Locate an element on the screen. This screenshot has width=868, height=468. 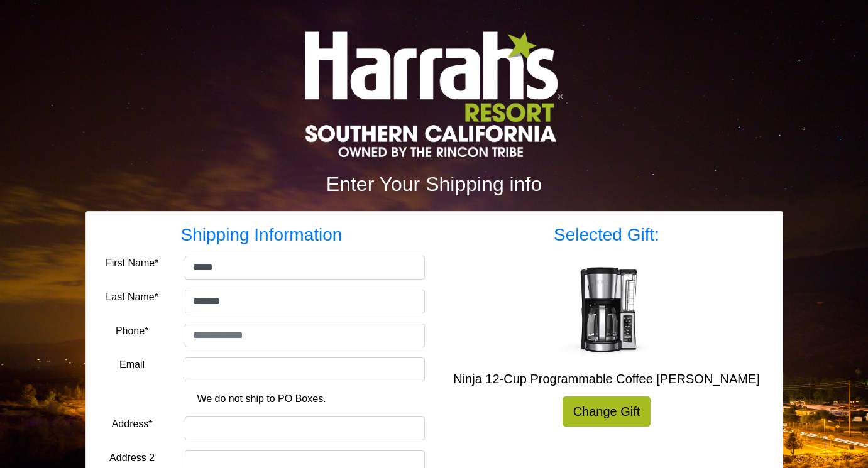
h3: Selected Gift: is located at coordinates (607, 235).